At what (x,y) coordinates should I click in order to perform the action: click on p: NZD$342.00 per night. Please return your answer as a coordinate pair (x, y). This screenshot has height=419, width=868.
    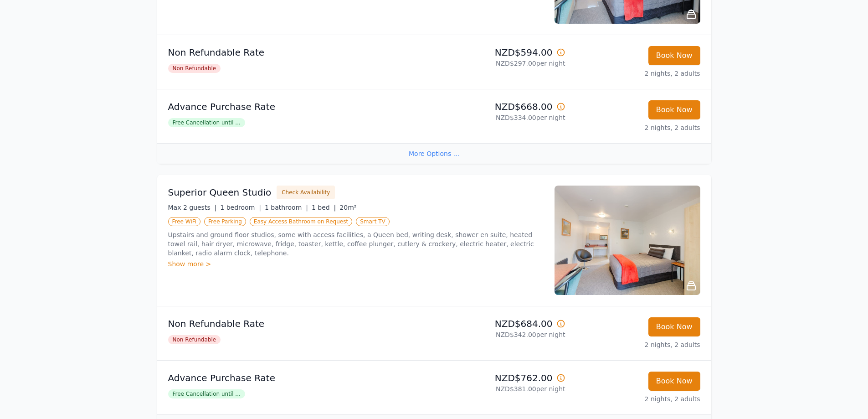
    Looking at the image, I should click on (502, 335).